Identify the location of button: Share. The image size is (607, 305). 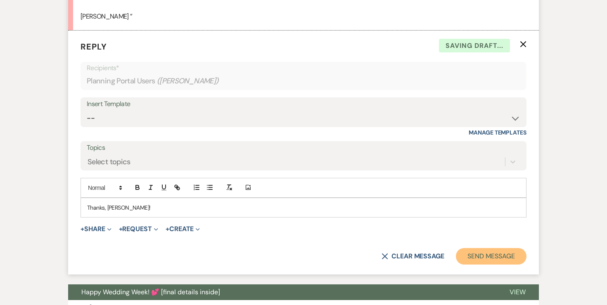
(96, 229).